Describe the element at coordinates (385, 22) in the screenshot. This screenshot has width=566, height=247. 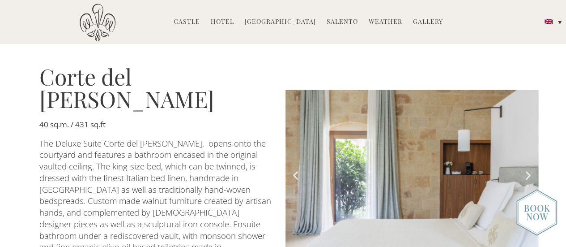
I see `a: Weather` at that location.